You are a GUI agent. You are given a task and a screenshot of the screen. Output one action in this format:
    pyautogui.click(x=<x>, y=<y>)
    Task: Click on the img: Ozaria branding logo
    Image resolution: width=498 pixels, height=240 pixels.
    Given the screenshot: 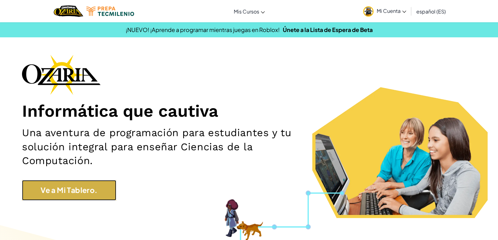 What is the action you would take?
    pyautogui.click(x=61, y=75)
    